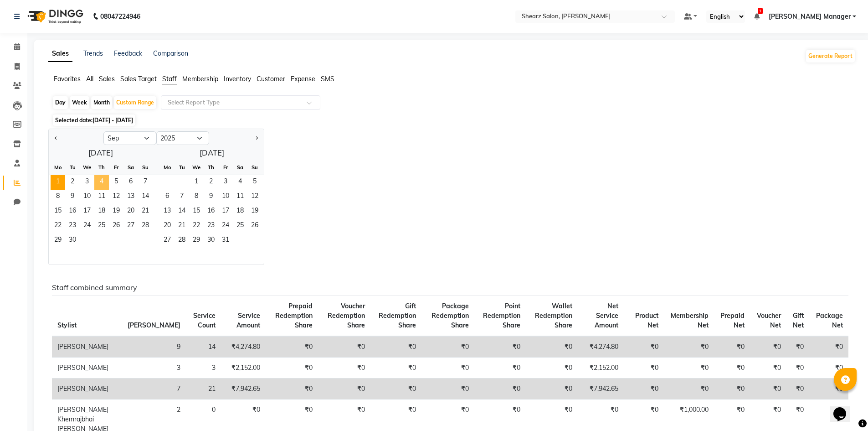 This screenshot has width=868, height=431. Describe the element at coordinates (131, 211) in the screenshot. I see `div: Saturday, September 20, 2025` at that location.